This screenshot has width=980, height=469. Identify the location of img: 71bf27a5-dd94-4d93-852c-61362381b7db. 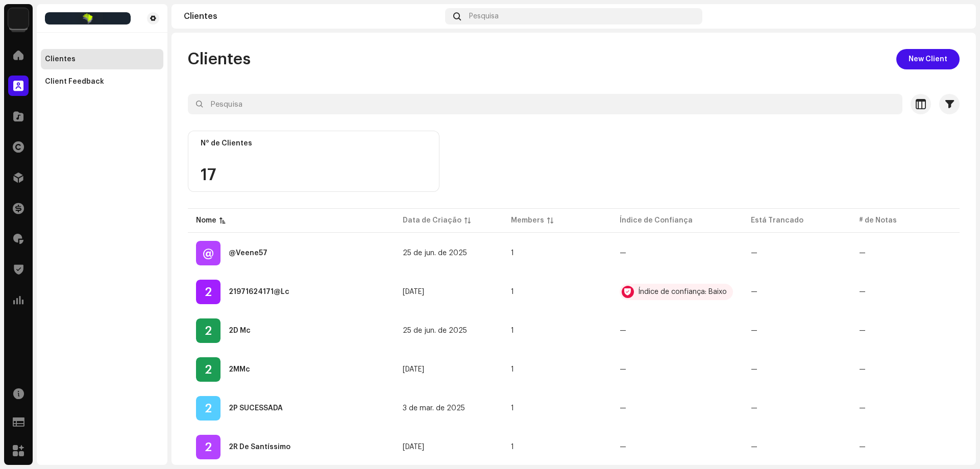
(18, 18).